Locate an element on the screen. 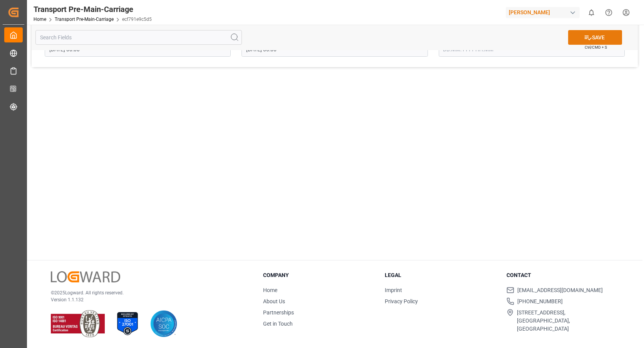 This screenshot has width=644, height=348. h3: Company is located at coordinates (319, 275).